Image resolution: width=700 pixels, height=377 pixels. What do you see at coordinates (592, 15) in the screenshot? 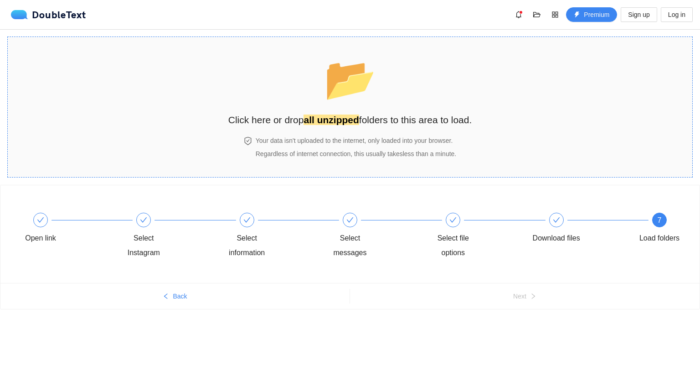
I see `button: thunderboltPremium` at bounding box center [592, 15].